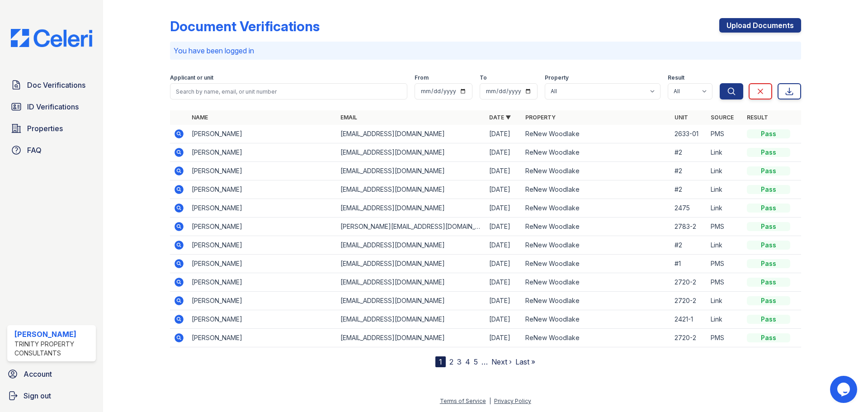  I want to click on a: Doc Verifications, so click(51, 85).